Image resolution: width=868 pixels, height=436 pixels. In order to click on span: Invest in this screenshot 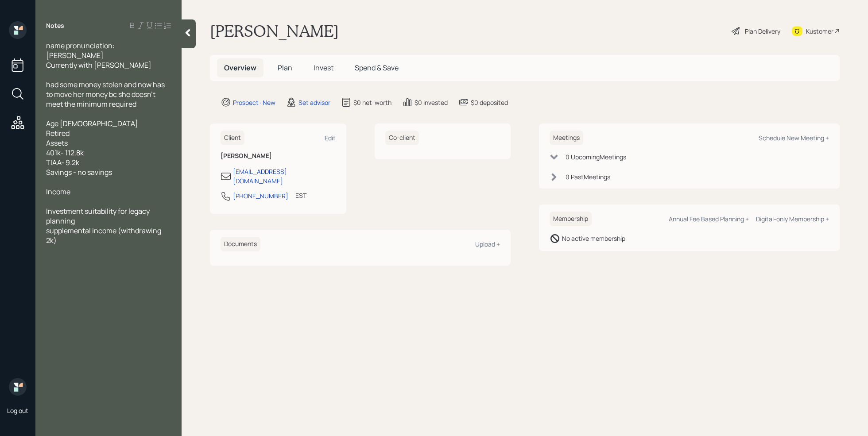, I will do `click(324, 68)`.